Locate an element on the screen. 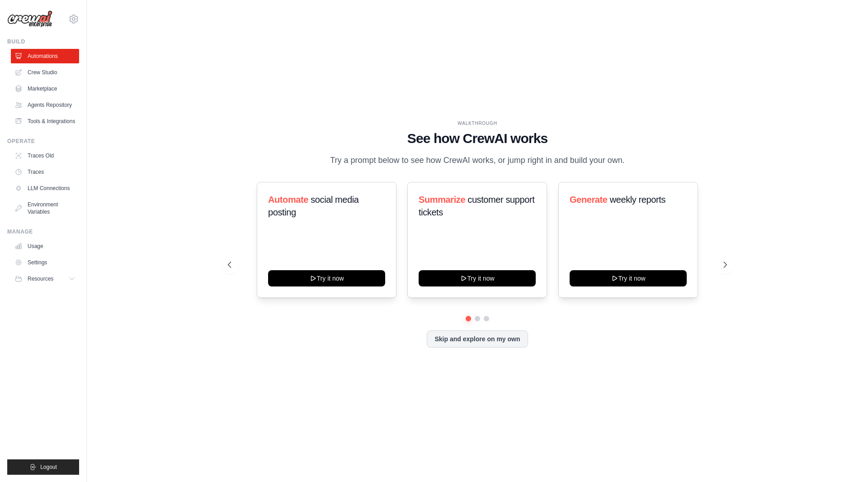  button: Logout is located at coordinates (43, 467).